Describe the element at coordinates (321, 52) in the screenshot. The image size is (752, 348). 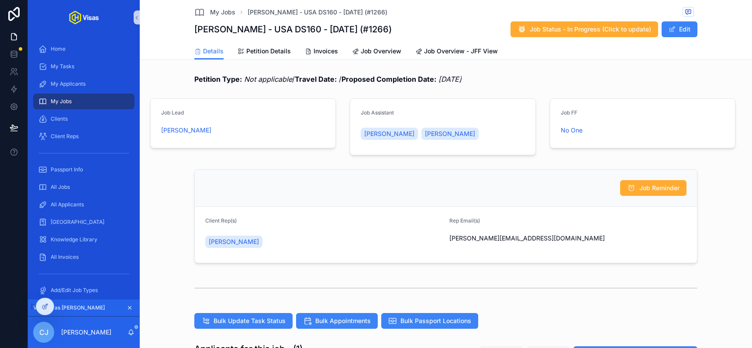
I see `a: Invoices` at that location.